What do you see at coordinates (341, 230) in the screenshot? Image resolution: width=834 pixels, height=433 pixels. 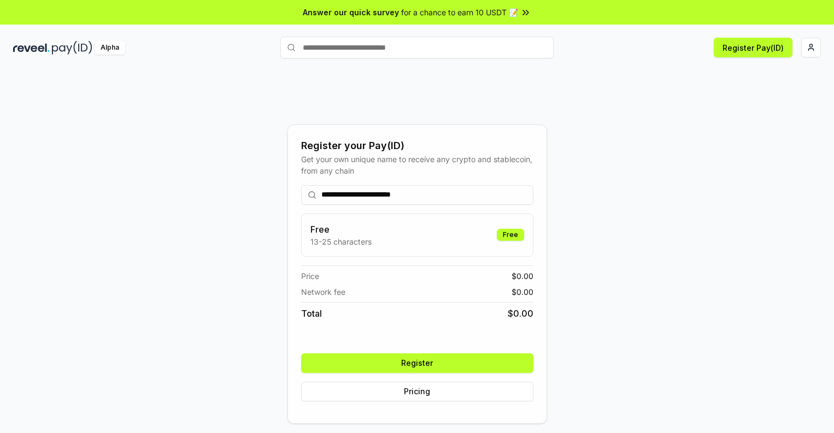 I see `h3: Free` at bounding box center [341, 230].